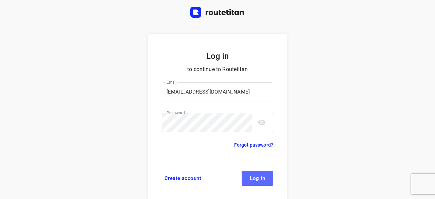 Image resolution: width=435 pixels, height=199 pixels. Describe the element at coordinates (217, 12) in the screenshot. I see `img: Routetitan` at that location.